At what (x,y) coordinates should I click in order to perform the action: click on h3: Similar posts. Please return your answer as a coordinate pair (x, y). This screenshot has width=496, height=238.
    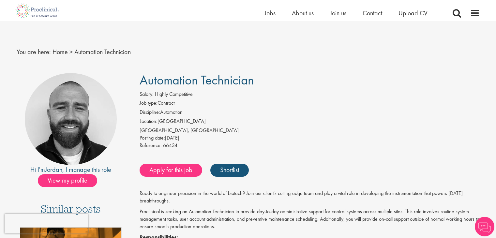
    Looking at the image, I should click on (71, 211).